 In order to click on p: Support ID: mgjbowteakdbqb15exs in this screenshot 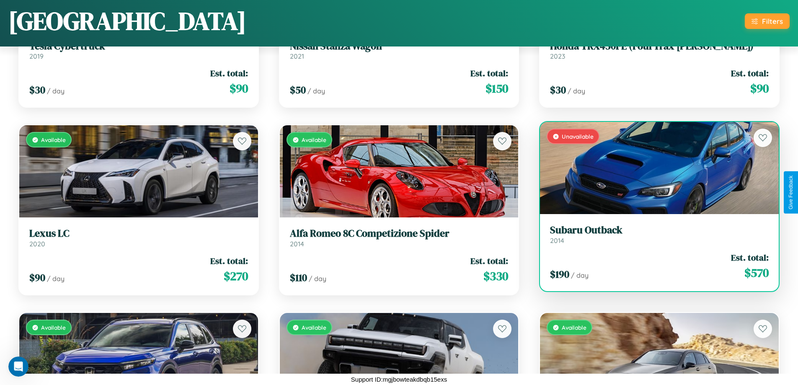, I will do `click(399, 379)`.